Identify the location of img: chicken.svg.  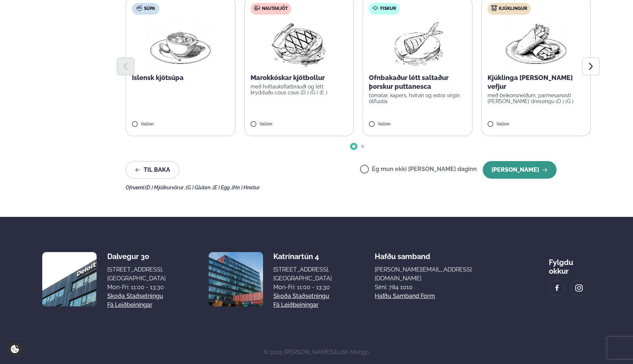
(494, 8).